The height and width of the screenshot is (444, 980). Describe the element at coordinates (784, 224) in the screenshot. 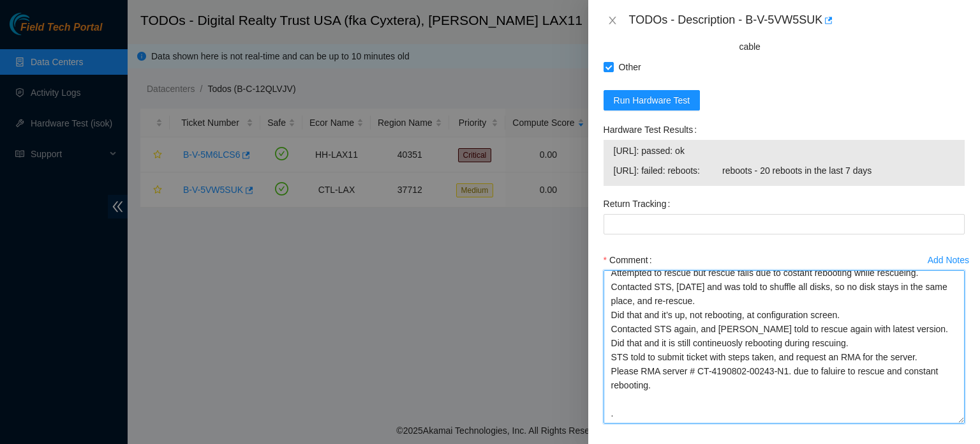

I see `input: Return Tracking` at that location.